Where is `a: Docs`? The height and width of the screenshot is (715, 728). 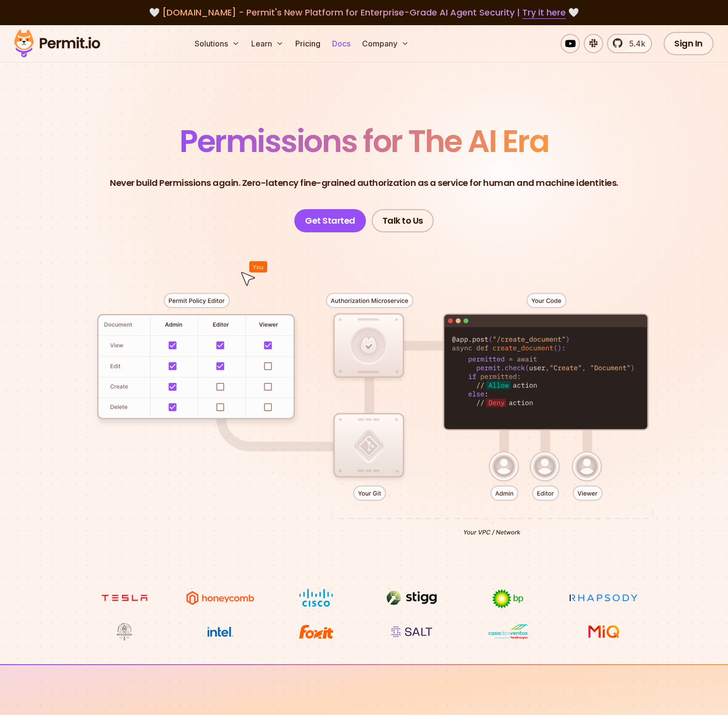 a: Docs is located at coordinates (341, 44).